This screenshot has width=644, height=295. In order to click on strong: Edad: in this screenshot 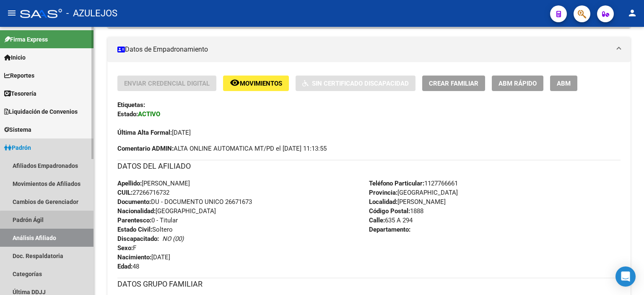, I will do `click(125, 267)`.